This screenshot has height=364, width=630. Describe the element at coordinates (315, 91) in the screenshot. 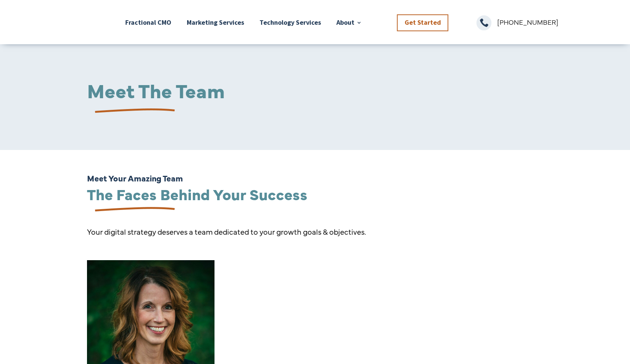

I see `h1: Meet The Team` at that location.